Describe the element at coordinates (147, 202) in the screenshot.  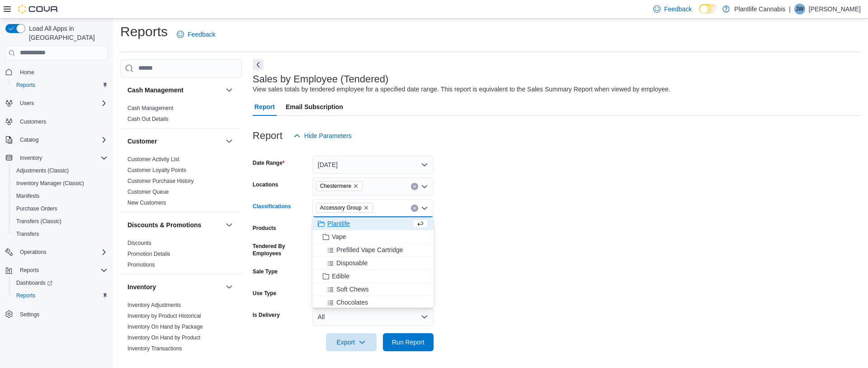
I see `span: New Customers` at that location.